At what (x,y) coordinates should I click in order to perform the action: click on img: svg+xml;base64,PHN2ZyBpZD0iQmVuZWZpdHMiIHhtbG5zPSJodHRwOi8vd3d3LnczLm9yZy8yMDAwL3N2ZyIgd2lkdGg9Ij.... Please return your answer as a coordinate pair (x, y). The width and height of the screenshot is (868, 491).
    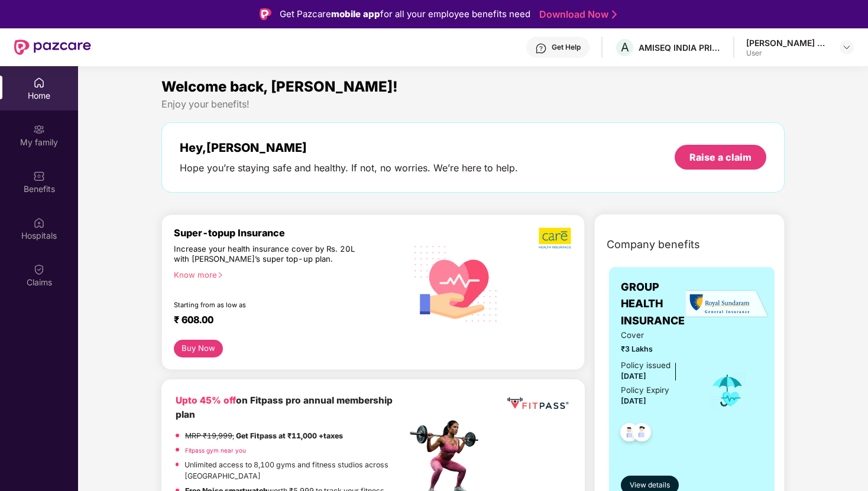
    Looking at the image, I should click on (39, 176).